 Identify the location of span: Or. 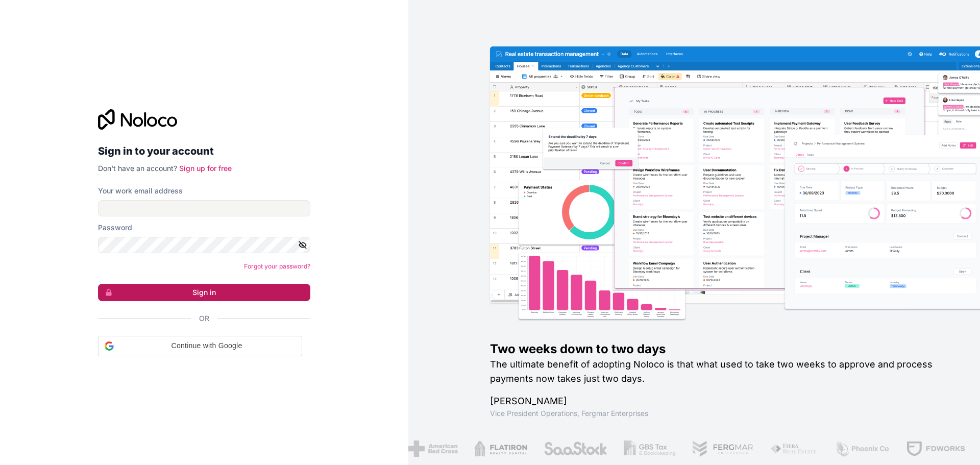
(204, 318).